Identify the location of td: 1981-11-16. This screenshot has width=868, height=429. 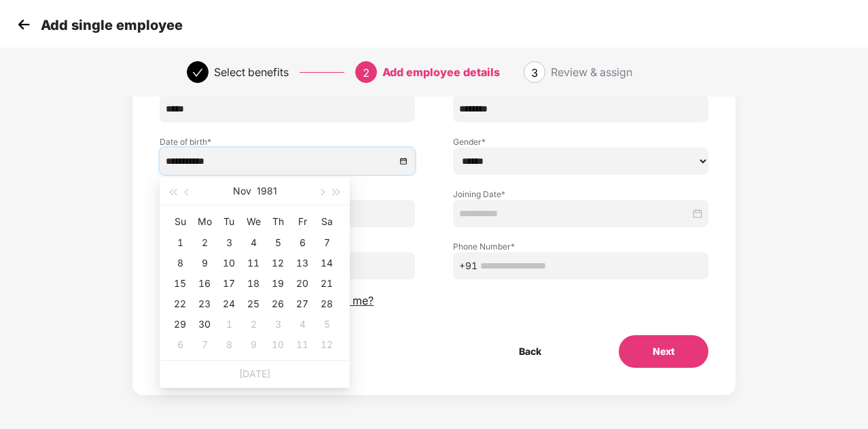
(204, 284).